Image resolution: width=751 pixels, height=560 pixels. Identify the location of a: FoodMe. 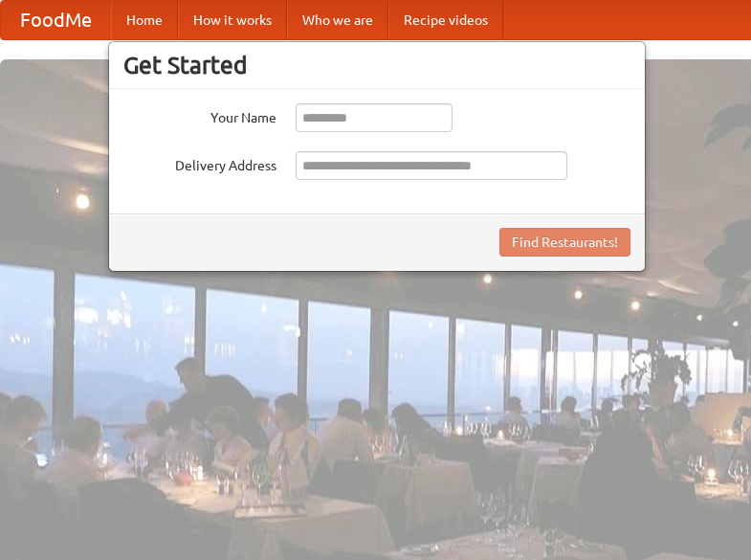
(56, 20).